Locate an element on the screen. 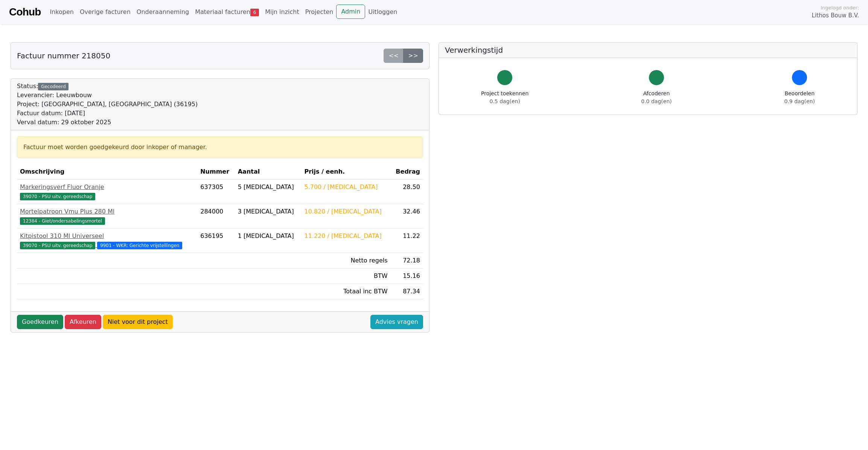 This screenshot has width=868, height=450. div: Status: is located at coordinates (107, 104).